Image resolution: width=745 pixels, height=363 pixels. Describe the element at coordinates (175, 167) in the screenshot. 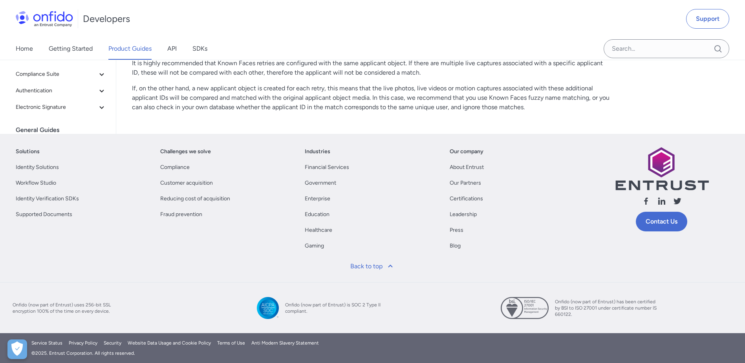

I see `a: Compliance` at that location.